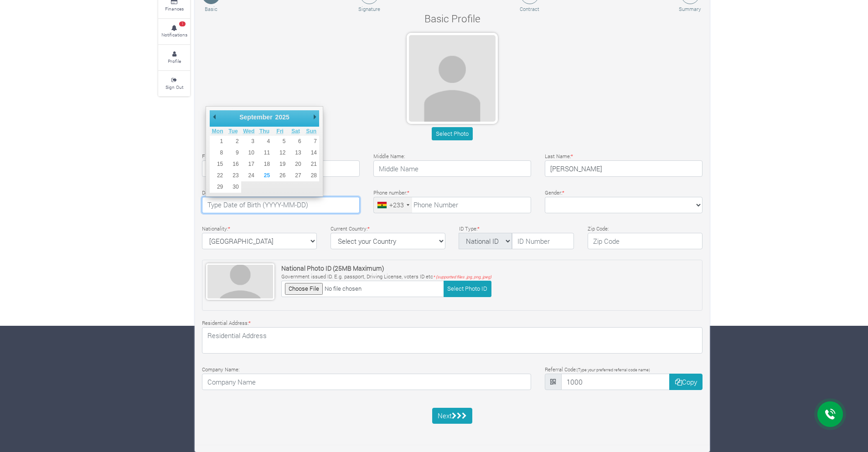 The width and height of the screenshot is (868, 452). Describe the element at coordinates (211, 9) in the screenshot. I see `p: Basic` at that location.